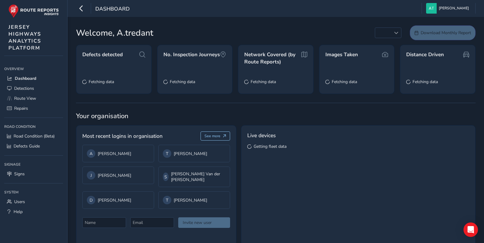 The width and height of the screenshot is (484, 243). Describe the element at coordinates (342, 55) in the screenshot. I see `span: Images Taken` at that location.